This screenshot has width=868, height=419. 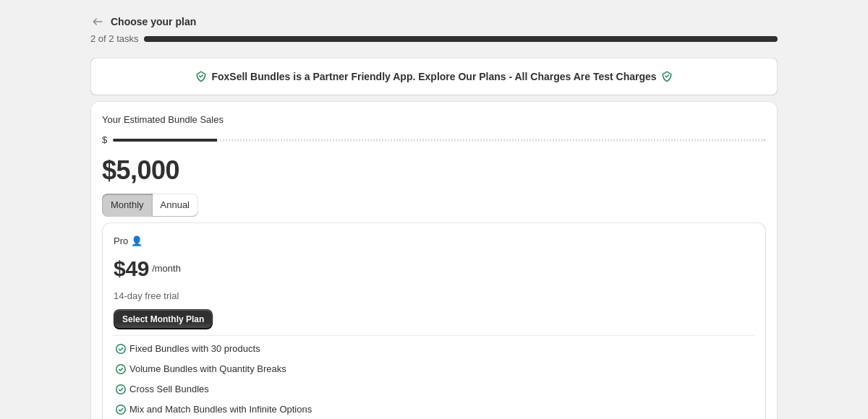 I want to click on span: 2 of 2 tasks, so click(x=114, y=39).